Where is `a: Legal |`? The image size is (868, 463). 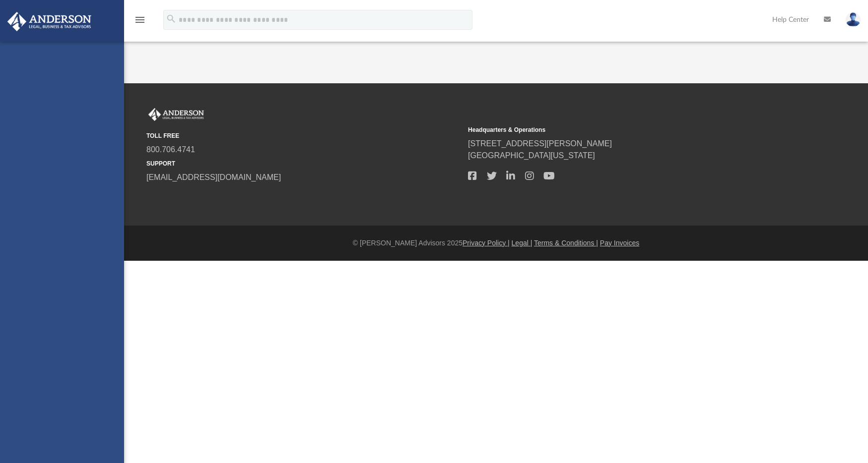 a: Legal | is located at coordinates (522, 243).